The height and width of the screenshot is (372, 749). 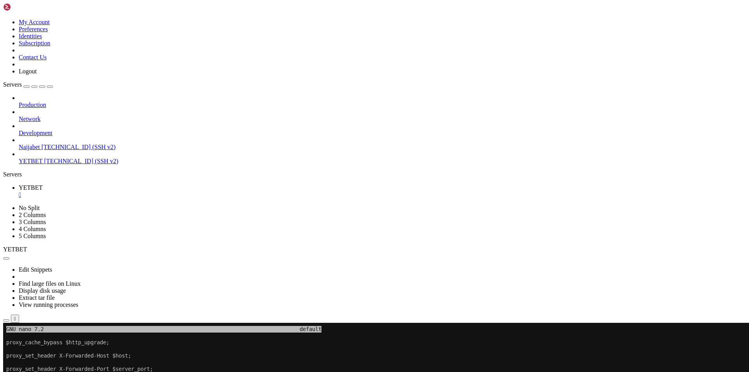 I want to click on span: Naijabet, so click(x=29, y=147).